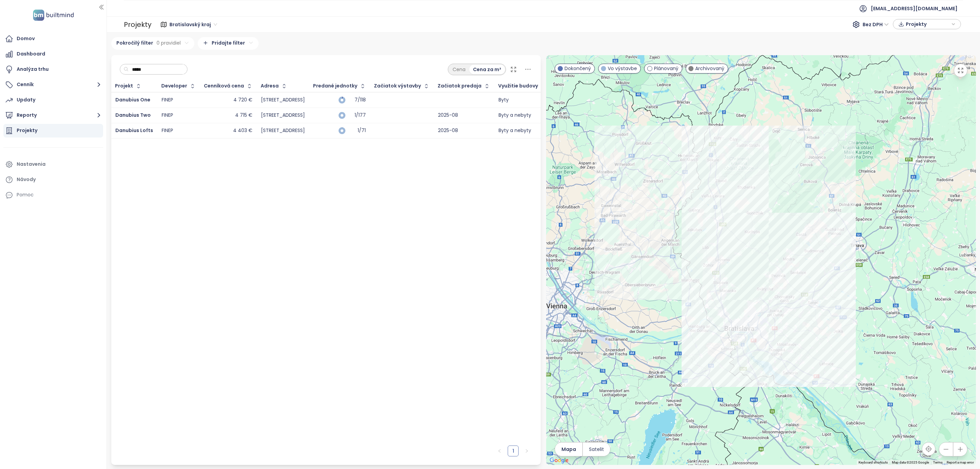 The width and height of the screenshot is (980, 469). Describe the element at coordinates (622, 68) in the screenshot. I see `span: Vo výstavbe` at that location.